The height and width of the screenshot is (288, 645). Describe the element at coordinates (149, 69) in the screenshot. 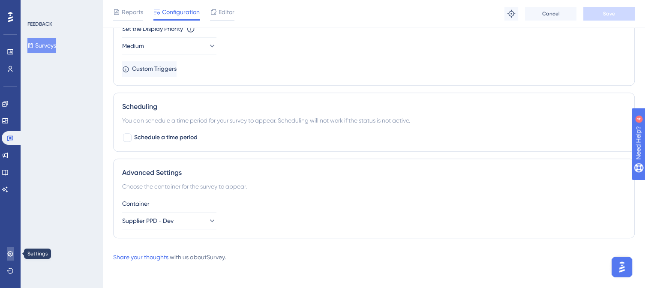

I see `button: Custom Triggers` at that location.